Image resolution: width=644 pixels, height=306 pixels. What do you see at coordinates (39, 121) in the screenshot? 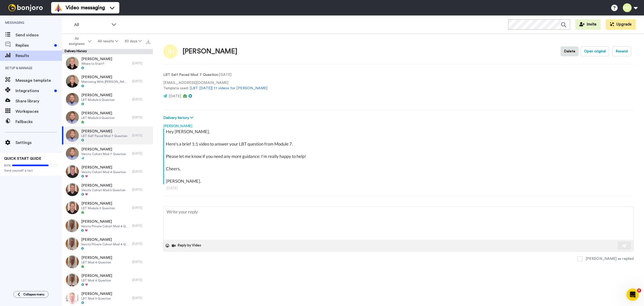
I see `span: Fallbacks` at bounding box center [39, 121].